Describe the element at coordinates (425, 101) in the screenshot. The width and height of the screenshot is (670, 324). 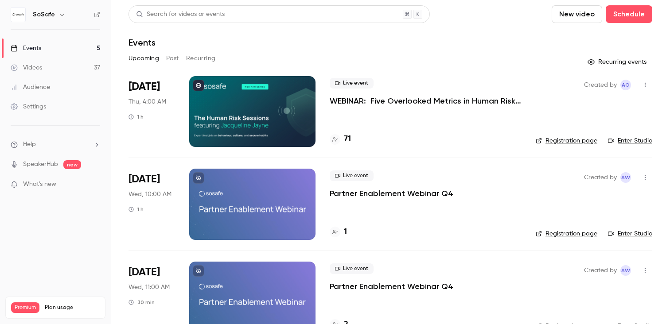
I see `p: WEBINAR: Five Overlooked Metrics in Human Risk Management` at that location.